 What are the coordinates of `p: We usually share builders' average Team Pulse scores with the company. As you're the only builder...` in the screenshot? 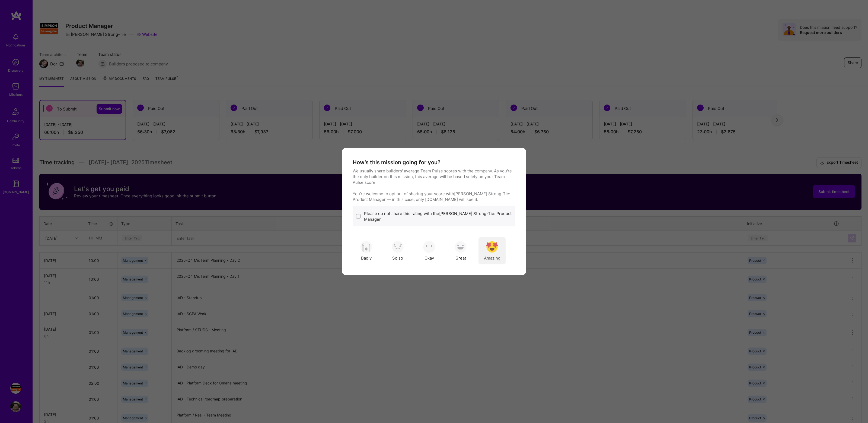 It's located at (434, 185).